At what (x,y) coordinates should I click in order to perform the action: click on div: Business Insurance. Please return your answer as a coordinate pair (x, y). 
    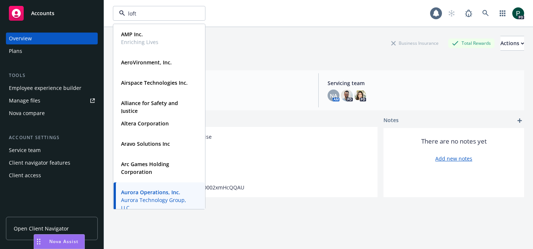
    Looking at the image, I should click on (415, 43).